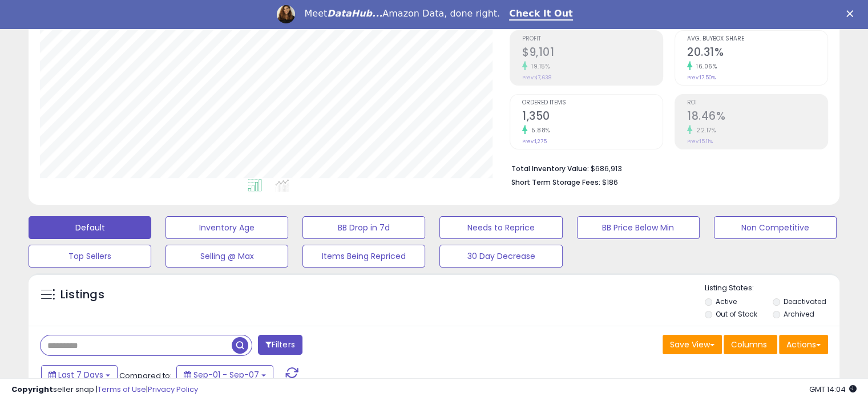 This screenshot has width=868, height=401. I want to click on span: Profit, so click(592, 39).